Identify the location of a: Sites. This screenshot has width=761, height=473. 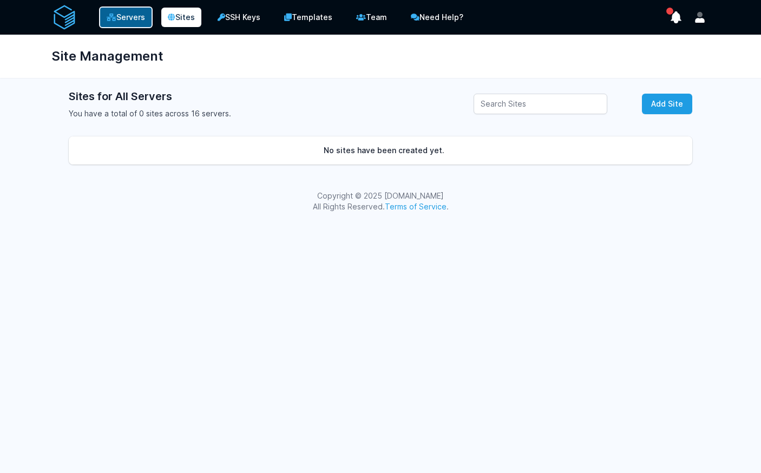
(181, 17).